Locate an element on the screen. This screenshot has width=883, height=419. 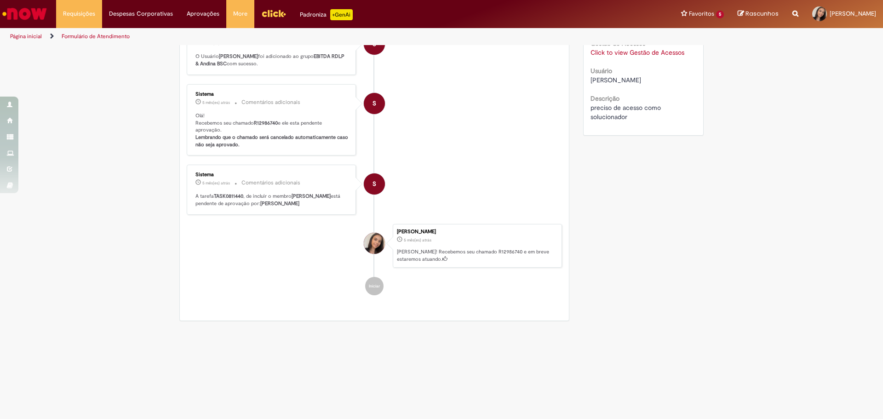
ul: Trilhas de página is located at coordinates (294, 36).